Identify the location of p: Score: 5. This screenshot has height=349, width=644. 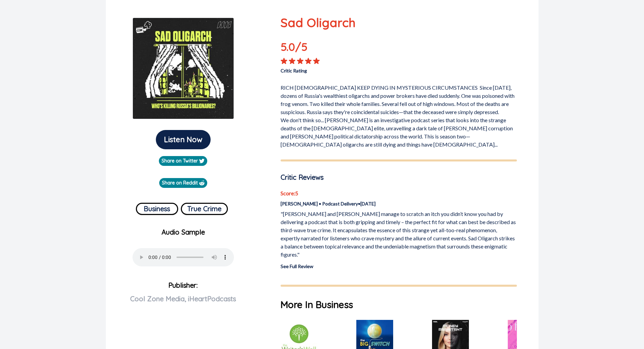
(398, 193).